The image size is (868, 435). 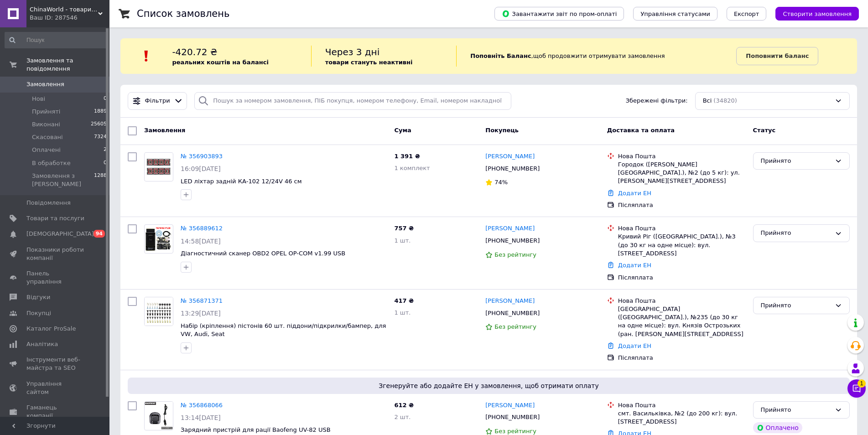 I want to click on span: 612 ₴, so click(x=404, y=405).